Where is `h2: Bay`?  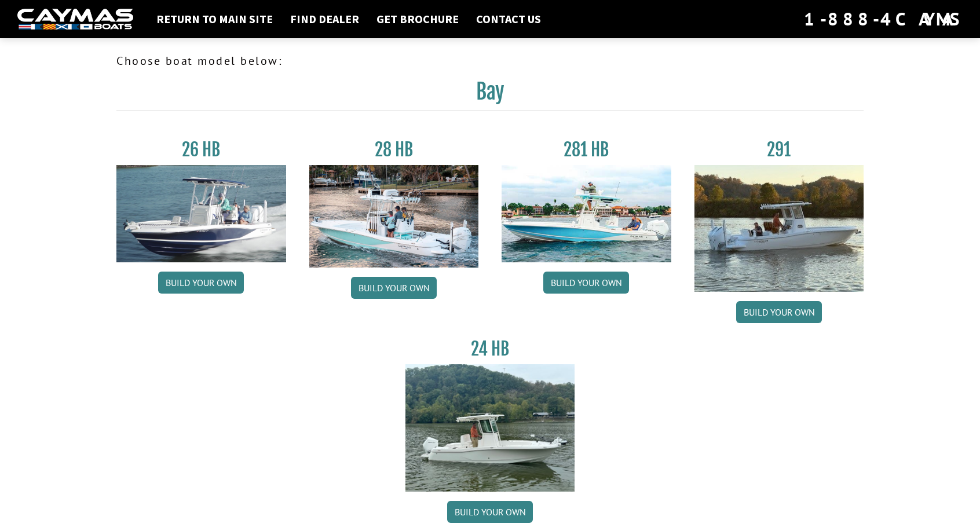 h2: Bay is located at coordinates (490, 95).